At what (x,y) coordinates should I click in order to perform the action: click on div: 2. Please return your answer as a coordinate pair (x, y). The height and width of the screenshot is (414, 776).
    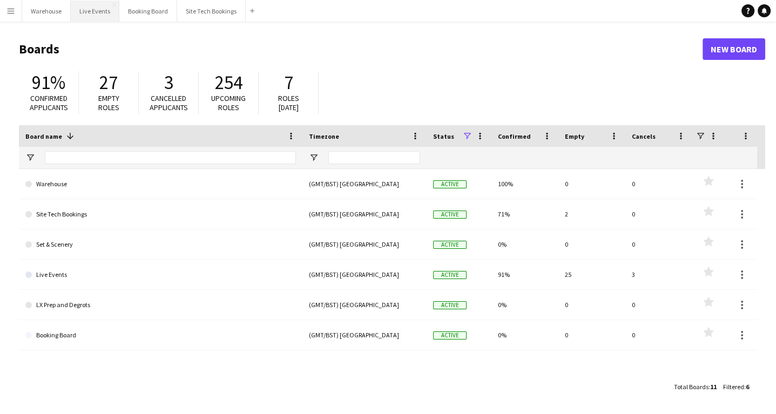
    Looking at the image, I should click on (592, 214).